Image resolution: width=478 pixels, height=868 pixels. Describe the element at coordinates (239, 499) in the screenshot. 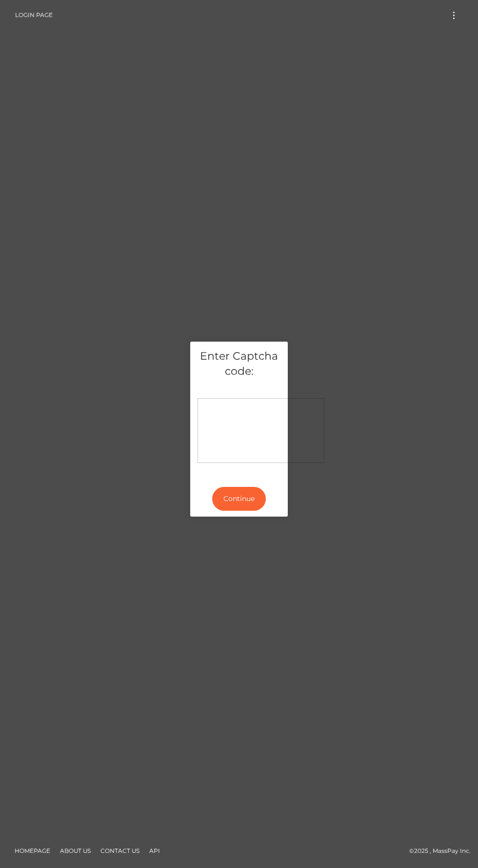

I see `button: Continue` at that location.